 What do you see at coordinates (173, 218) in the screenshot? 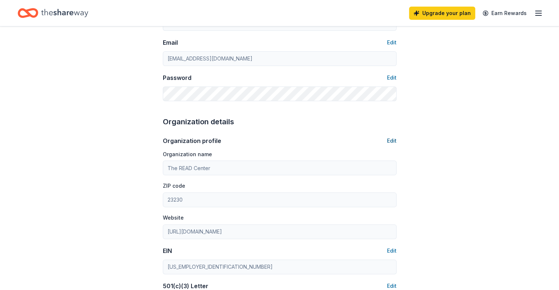
I see `label: Website` at bounding box center [173, 218].